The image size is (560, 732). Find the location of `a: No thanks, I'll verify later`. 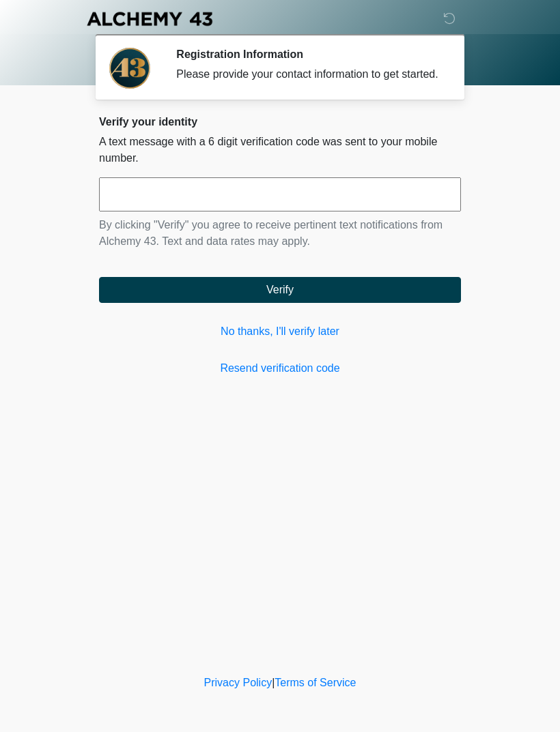

a: No thanks, I'll verify later is located at coordinates (280, 332).